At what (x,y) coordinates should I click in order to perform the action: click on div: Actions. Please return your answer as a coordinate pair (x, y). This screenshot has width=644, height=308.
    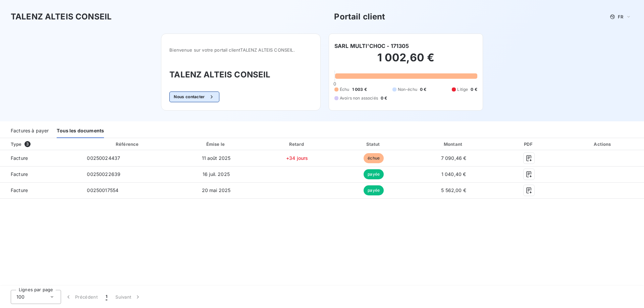
    Looking at the image, I should click on (603, 144).